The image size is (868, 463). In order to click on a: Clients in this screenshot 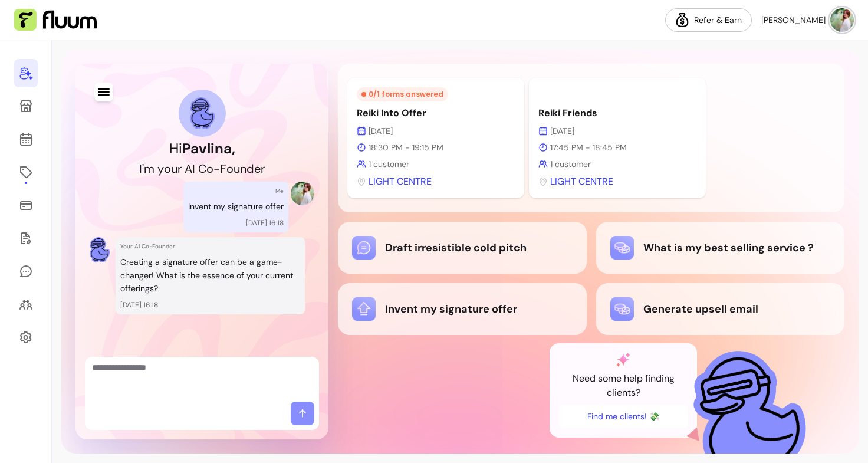, I will do `click(26, 305)`.